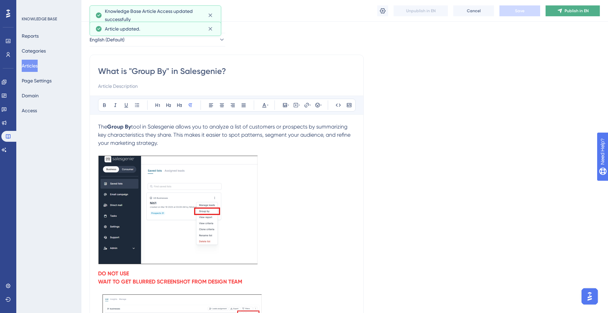  Describe the element at coordinates (29, 6) in the screenshot. I see `span: Need Help?` at that location.